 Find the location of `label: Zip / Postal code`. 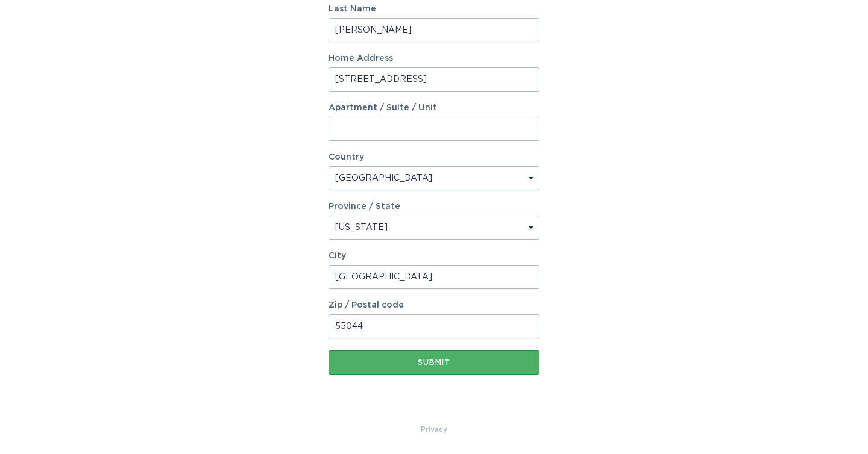

label: Zip / Postal code is located at coordinates (434, 305).